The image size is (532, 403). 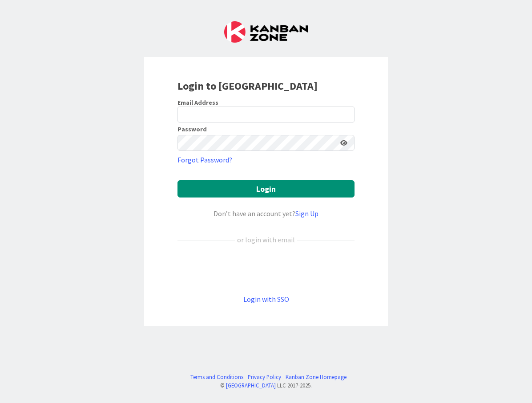 What do you see at coordinates (198, 103) in the screenshot?
I see `label: Email Address` at bounding box center [198, 103].